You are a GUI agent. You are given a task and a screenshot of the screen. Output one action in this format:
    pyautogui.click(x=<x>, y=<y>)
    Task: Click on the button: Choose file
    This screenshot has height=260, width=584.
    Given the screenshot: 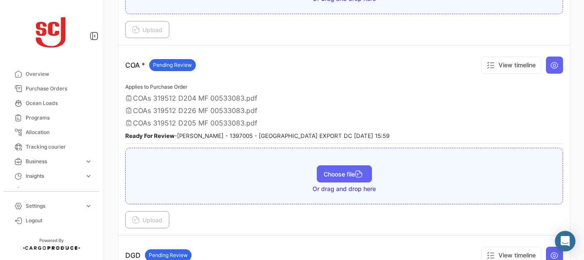 What is the action you would take?
    pyautogui.click(x=344, y=174)
    